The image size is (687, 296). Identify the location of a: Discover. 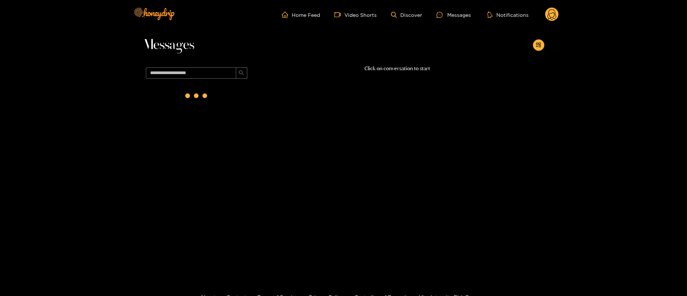
(406, 15).